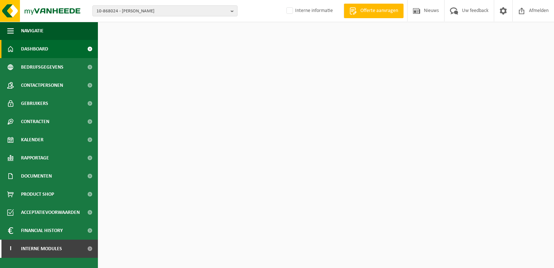 This screenshot has height=268, width=554. What do you see at coordinates (37, 194) in the screenshot?
I see `span: Product Shop` at bounding box center [37, 194].